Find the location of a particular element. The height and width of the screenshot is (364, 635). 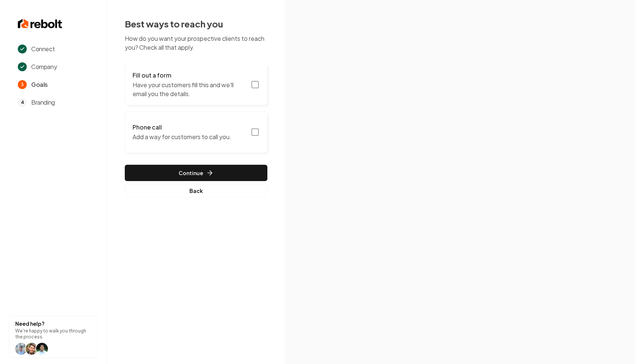

span: 3 is located at coordinates (22, 85).